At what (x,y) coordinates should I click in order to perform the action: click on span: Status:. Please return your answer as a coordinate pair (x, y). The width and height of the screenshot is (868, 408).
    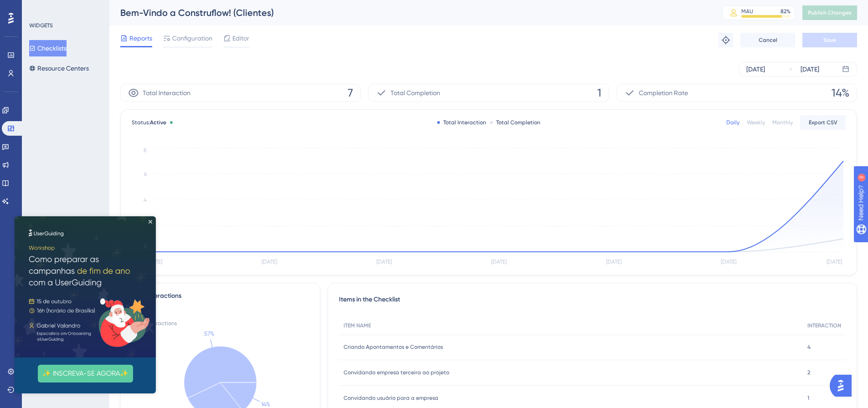
    Looking at the image, I should click on (149, 122).